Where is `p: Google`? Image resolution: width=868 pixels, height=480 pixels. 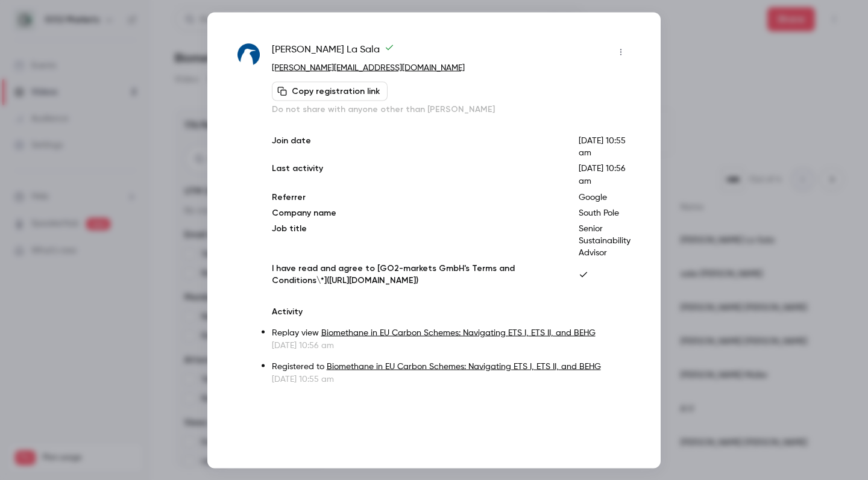
p: Google is located at coordinates (604, 197).